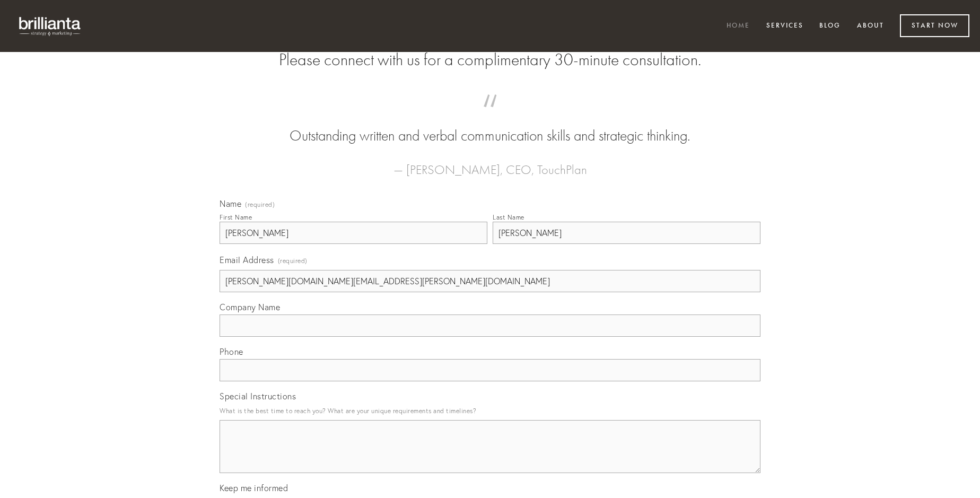 The image size is (980, 498). Describe the element at coordinates (236, 217) in the screenshot. I see `div: First Name` at that location.